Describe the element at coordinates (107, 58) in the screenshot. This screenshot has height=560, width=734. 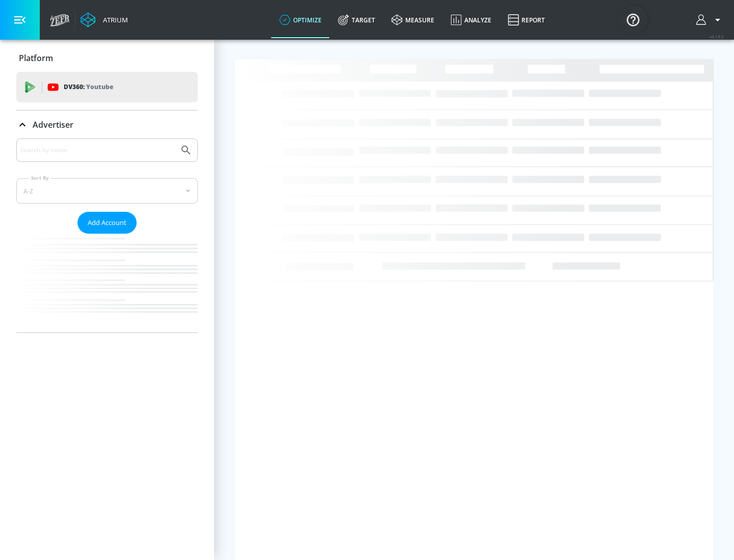
I see `div: Platform` at that location.